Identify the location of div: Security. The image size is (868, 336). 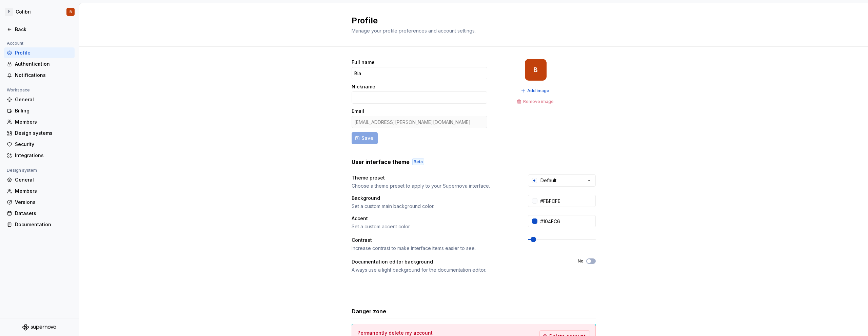
(43, 144).